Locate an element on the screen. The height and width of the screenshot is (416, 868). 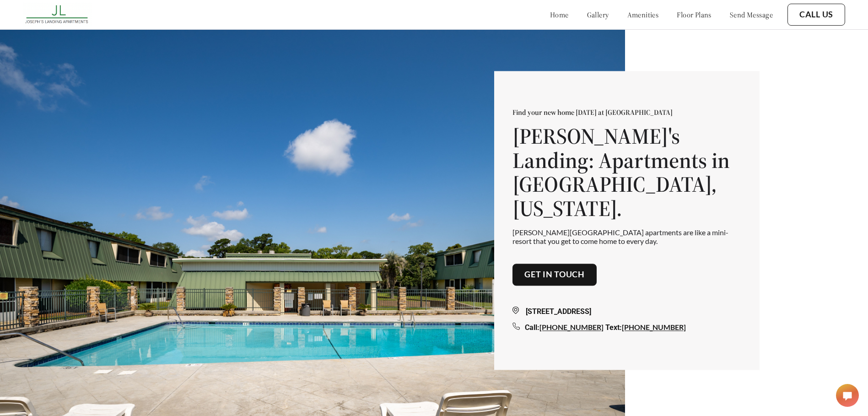
a: send message is located at coordinates (751, 15).